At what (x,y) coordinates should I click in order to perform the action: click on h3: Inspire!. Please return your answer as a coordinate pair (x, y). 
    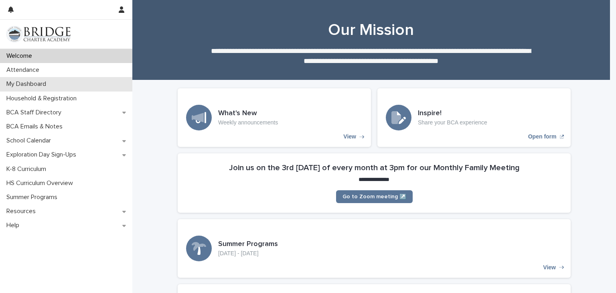
    Looking at the image, I should click on (452, 113).